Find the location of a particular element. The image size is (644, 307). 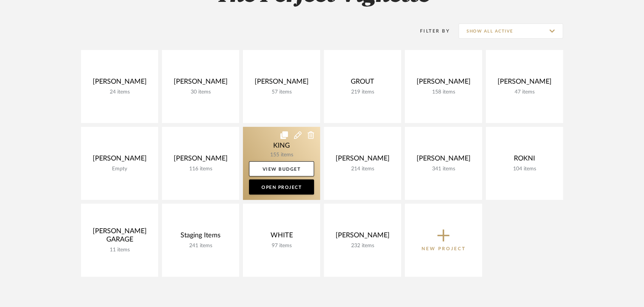

div: Filter By is located at coordinates (430, 31).